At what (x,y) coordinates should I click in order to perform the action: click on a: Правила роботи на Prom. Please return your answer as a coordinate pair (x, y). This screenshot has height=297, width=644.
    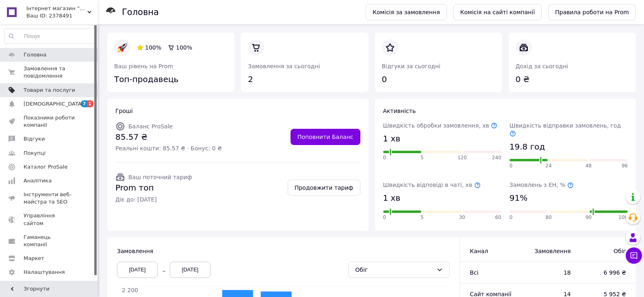
    Looking at the image, I should click on (593, 13).